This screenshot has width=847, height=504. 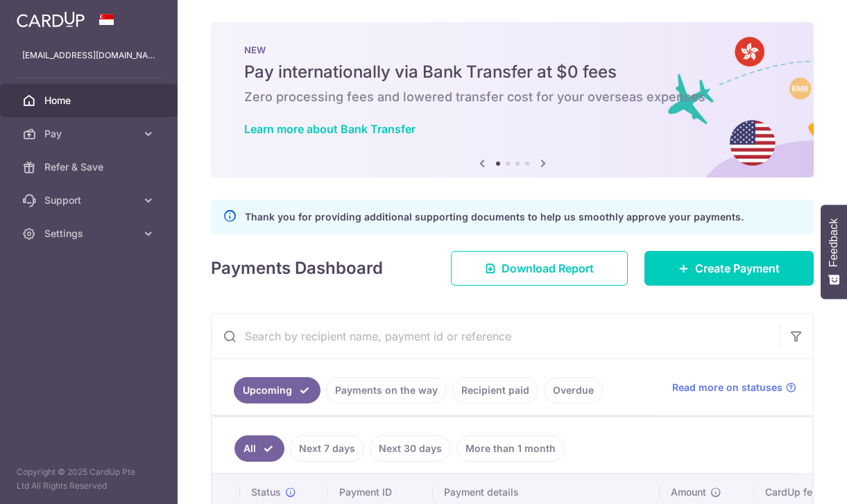 What do you see at coordinates (387, 390) in the screenshot?
I see `a: Payments on the way` at bounding box center [387, 390].